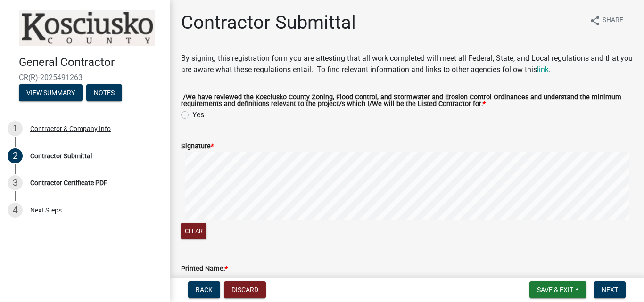 The height and width of the screenshot is (302, 644). Describe the element at coordinates (204, 269) in the screenshot. I see `label: Printed Name:` at that location.